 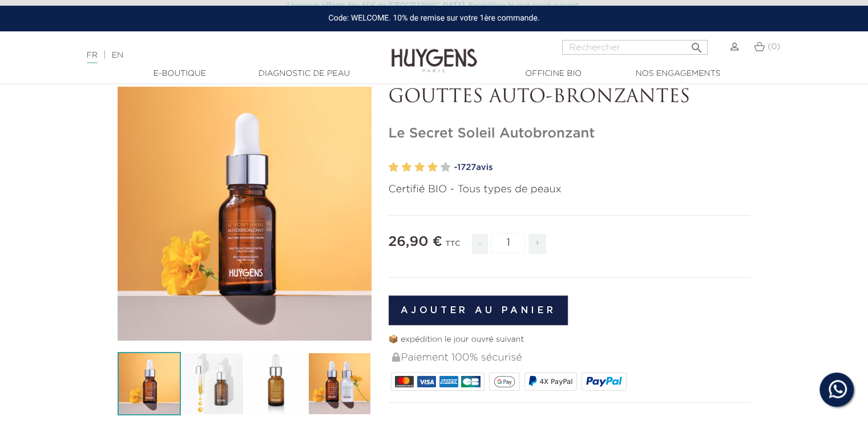 I want to click on img: google_pay, so click(x=505, y=382).